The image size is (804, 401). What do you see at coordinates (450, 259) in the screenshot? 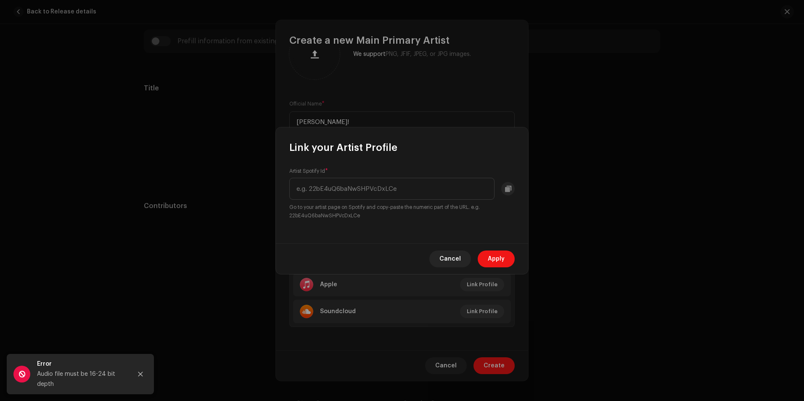
I see `span: Cancel` at bounding box center [450, 259].